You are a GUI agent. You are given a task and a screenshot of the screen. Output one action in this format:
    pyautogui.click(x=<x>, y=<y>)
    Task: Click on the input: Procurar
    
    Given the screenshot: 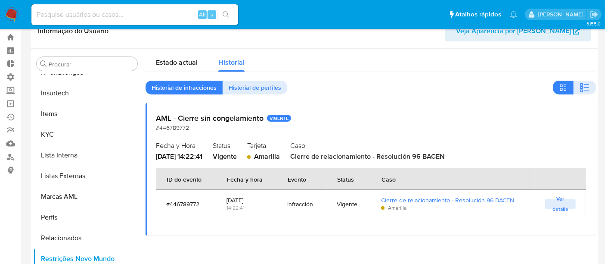 What is the action you would take?
    pyautogui.click(x=91, y=64)
    